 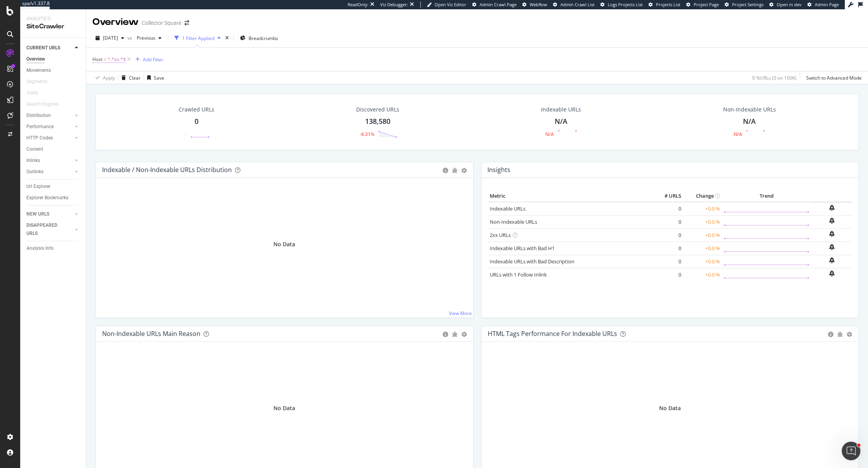 I want to click on span: Open Viz Editor, so click(x=451, y=5).